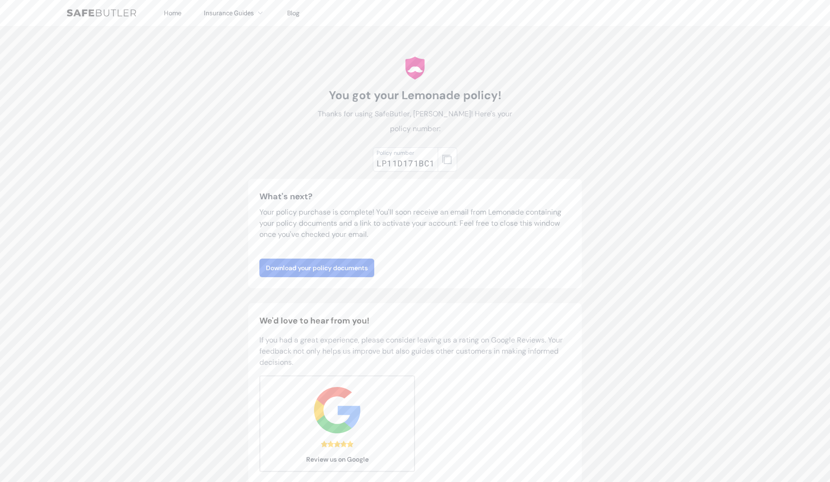 The image size is (830, 482). What do you see at coordinates (337, 423) in the screenshot?
I see `a: Review us on Google` at bounding box center [337, 423].